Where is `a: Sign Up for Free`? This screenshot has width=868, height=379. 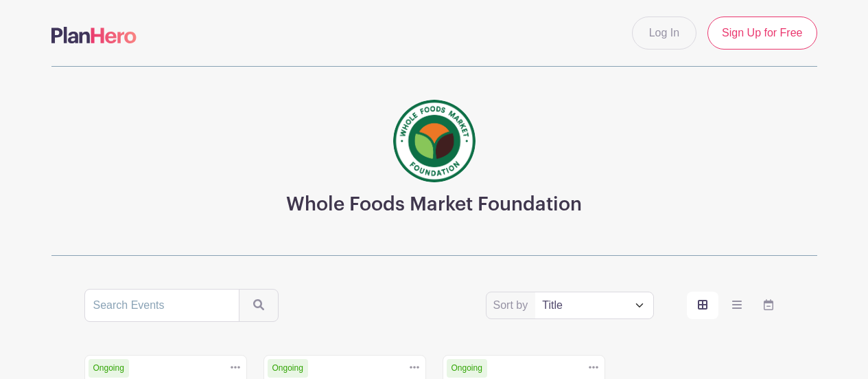 a: Sign Up for Free is located at coordinates (762, 33).